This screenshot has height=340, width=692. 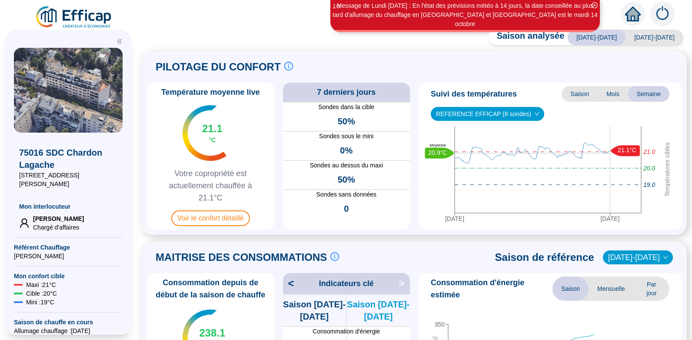 What do you see at coordinates (545, 257) in the screenshot?
I see `span: Saison de référence` at bounding box center [545, 257].